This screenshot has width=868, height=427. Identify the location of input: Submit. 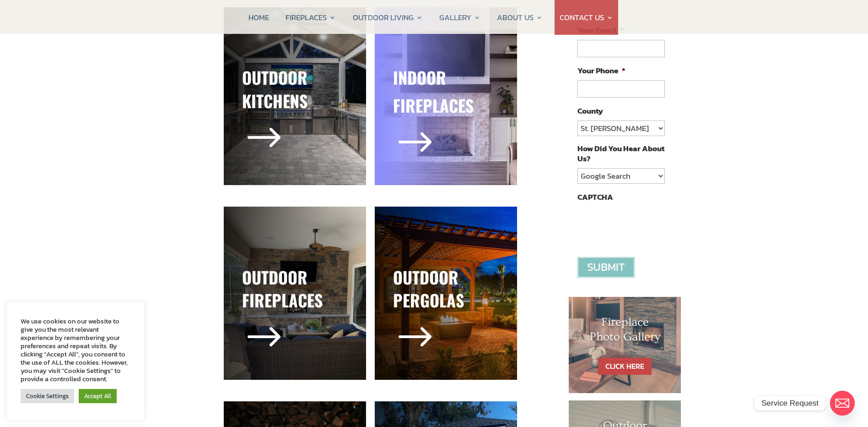
(606, 267).